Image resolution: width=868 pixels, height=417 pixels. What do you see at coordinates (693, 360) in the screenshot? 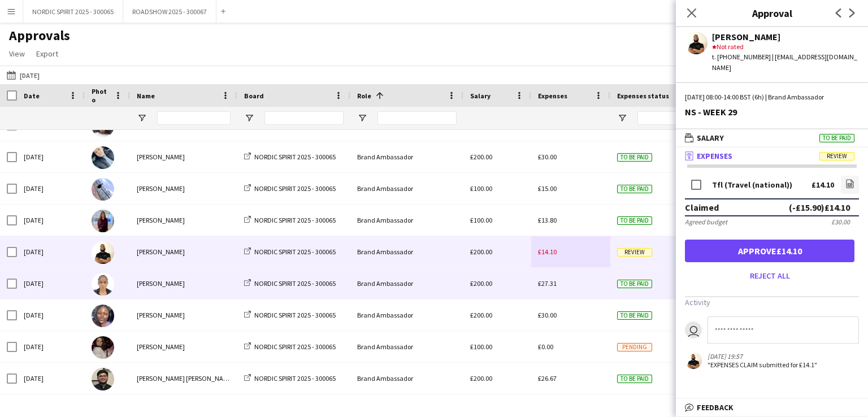
I see `app-user-avatar: Mitul Hossian` at bounding box center [693, 360].